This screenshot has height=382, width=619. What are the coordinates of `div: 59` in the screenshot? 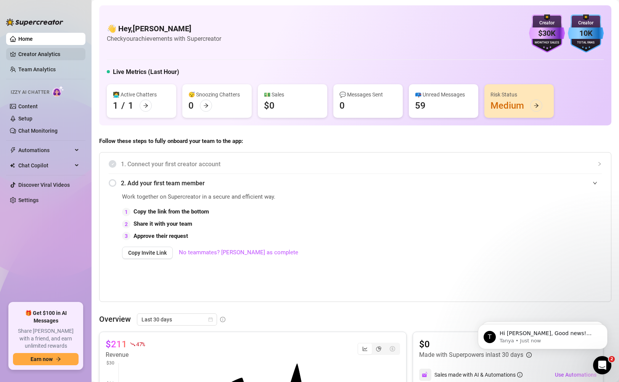 It's located at (420, 106).